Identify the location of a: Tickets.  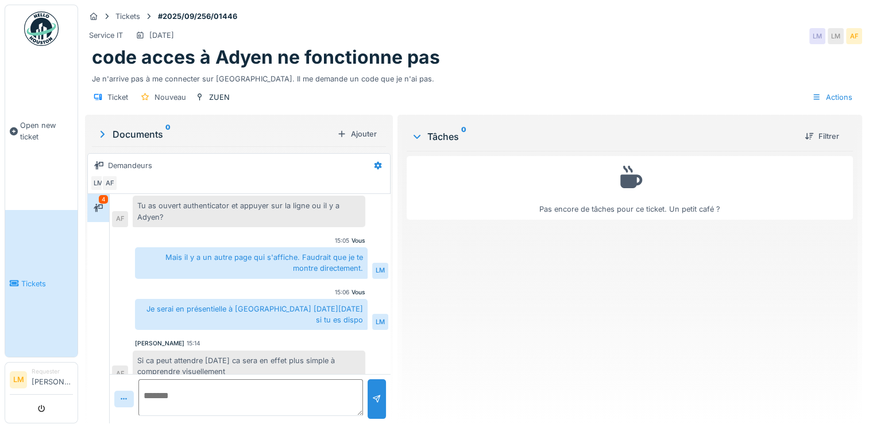
(41, 284).